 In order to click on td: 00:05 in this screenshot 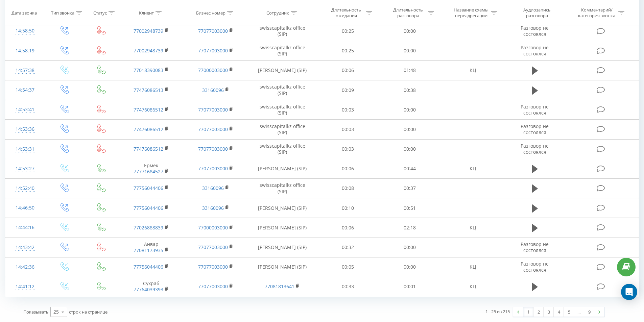, I will do `click(348, 267)`.